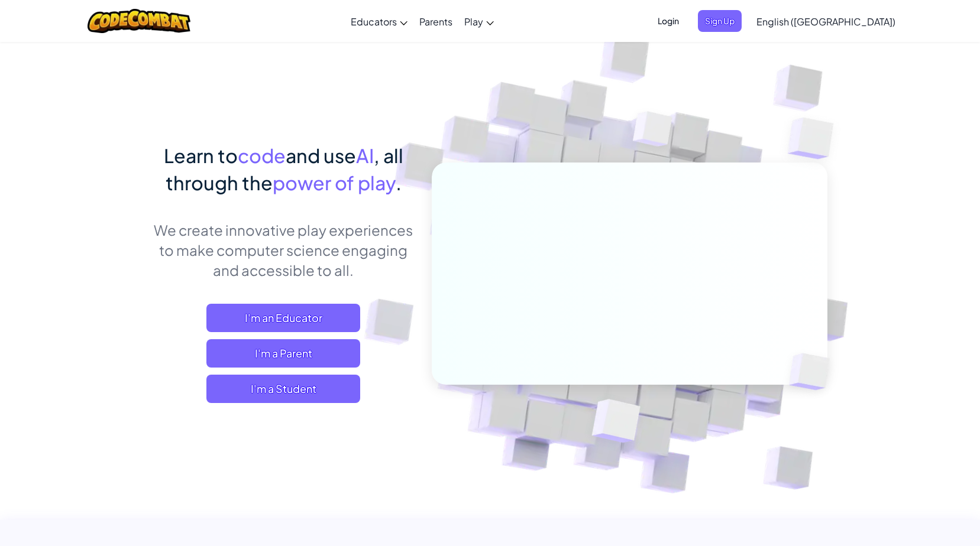 The height and width of the screenshot is (546, 980). I want to click on a: Play, so click(479, 21).